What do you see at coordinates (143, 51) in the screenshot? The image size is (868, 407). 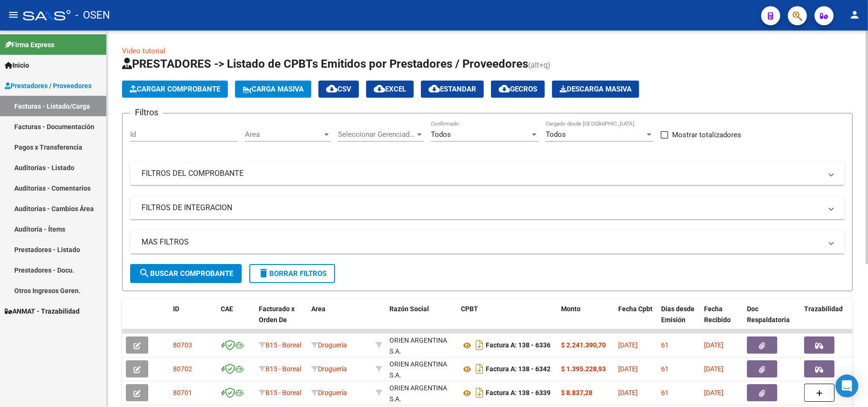 I see `a: Video tutorial` at bounding box center [143, 51].